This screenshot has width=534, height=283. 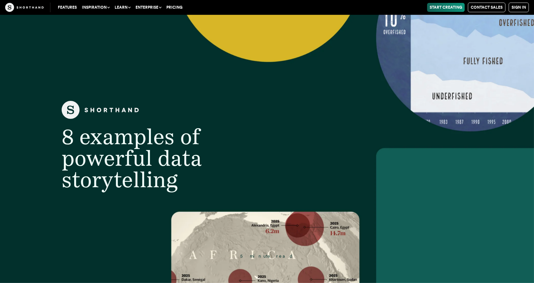 What do you see at coordinates (67, 7) in the screenshot?
I see `a: Features` at bounding box center [67, 7].